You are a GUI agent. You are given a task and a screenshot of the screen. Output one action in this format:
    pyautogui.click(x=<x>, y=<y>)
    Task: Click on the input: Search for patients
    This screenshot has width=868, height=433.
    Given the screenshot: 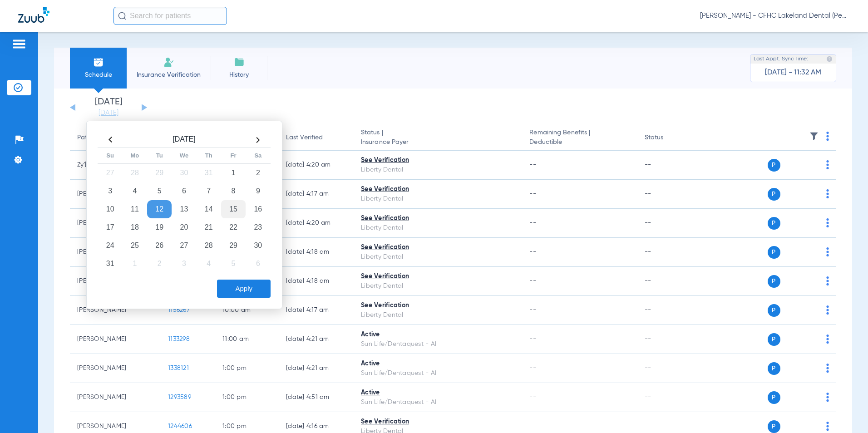 What is the action you would take?
    pyautogui.click(x=170, y=16)
    